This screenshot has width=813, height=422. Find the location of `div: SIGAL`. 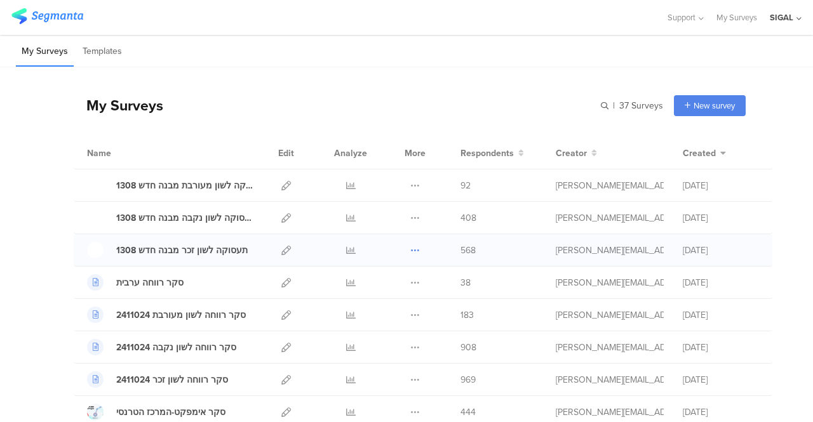

div: SIGAL is located at coordinates (781, 17).